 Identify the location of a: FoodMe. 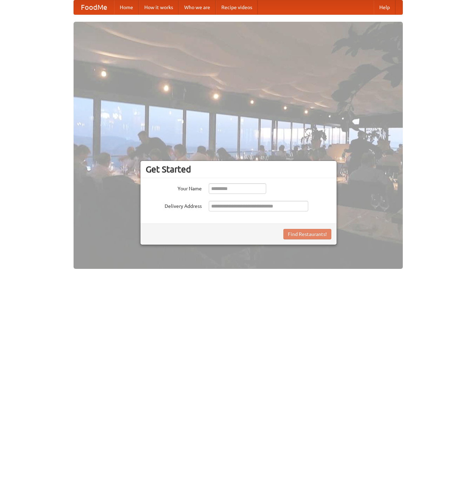
(94, 7).